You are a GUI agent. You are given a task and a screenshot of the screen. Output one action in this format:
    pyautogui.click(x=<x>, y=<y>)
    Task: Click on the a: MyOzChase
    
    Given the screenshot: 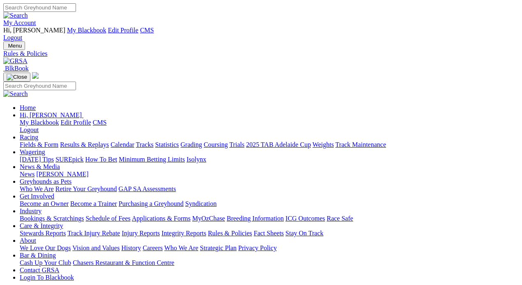 What is the action you would take?
    pyautogui.click(x=209, y=218)
    